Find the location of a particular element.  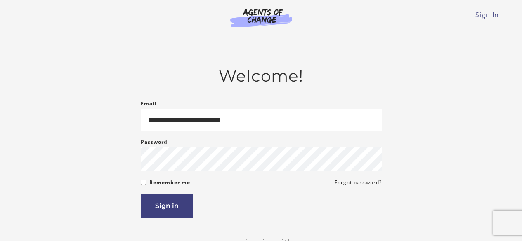

img: Agents of Change Logo is located at coordinates (261, 18).